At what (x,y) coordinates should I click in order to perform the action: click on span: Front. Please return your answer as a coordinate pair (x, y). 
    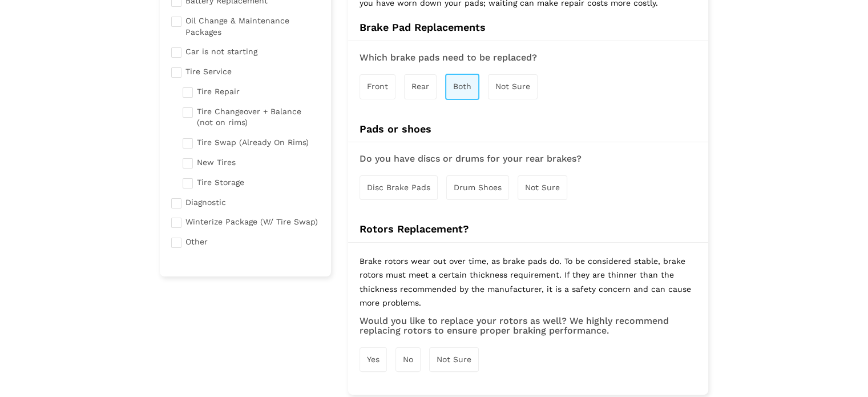
    Looking at the image, I should click on (377, 86).